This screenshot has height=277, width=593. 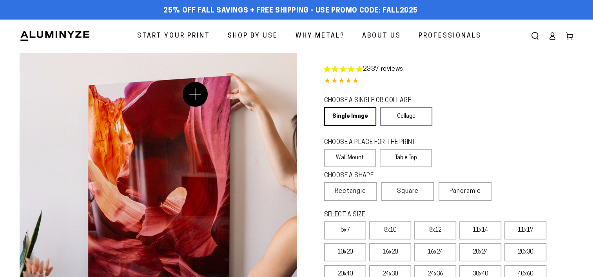 What do you see at coordinates (374, 143) in the screenshot?
I see `legend: CHOOSE A PLACE FOR THE PRINT` at bounding box center [374, 143].